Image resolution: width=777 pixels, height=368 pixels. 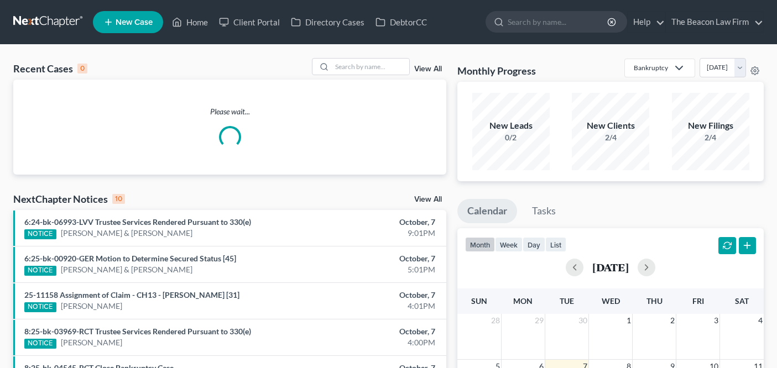 What do you see at coordinates (697, 301) in the screenshot?
I see `span: Fri` at bounding box center [697, 301].